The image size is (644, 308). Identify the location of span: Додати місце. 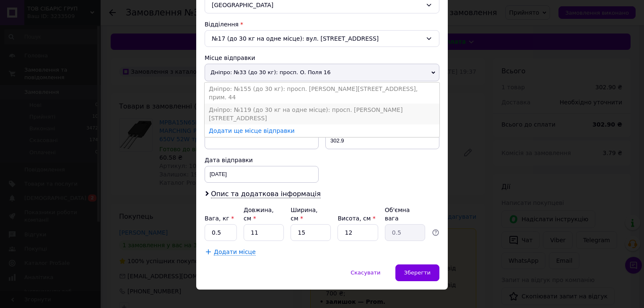
(234, 252).